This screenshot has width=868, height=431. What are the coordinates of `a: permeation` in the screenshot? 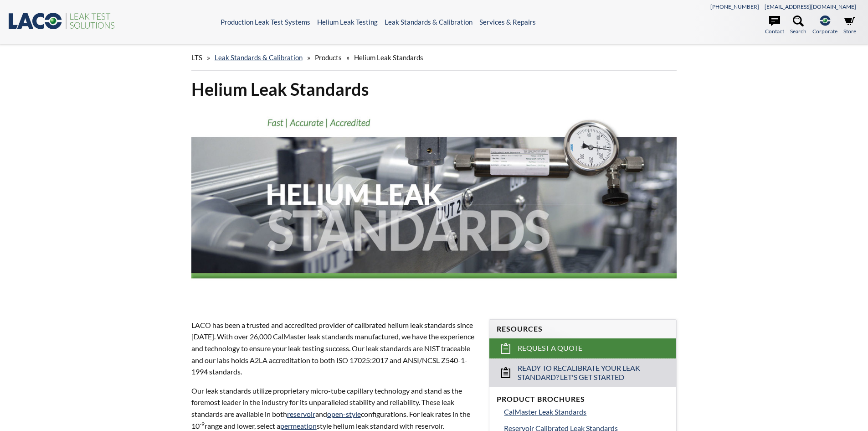 It's located at (299, 426).